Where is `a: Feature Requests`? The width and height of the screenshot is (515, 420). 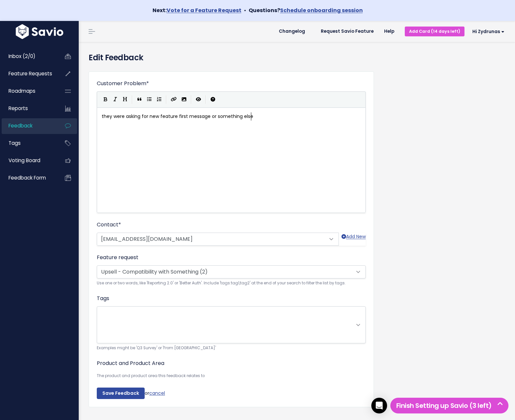 a: Feature Requests is located at coordinates (28, 74).